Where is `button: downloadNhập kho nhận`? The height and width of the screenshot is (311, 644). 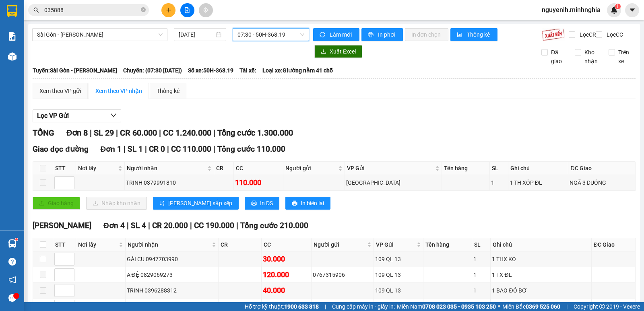 button: downloadNhập kho nhận is located at coordinates (116, 203).